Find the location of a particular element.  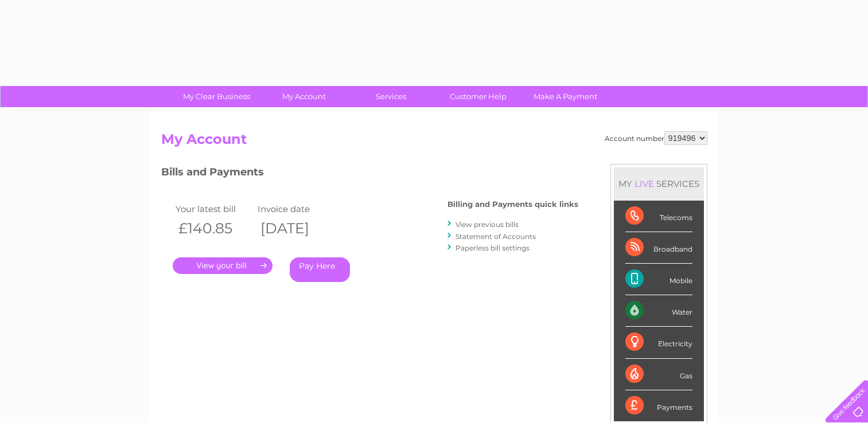

a: View previous bills is located at coordinates (487, 224).